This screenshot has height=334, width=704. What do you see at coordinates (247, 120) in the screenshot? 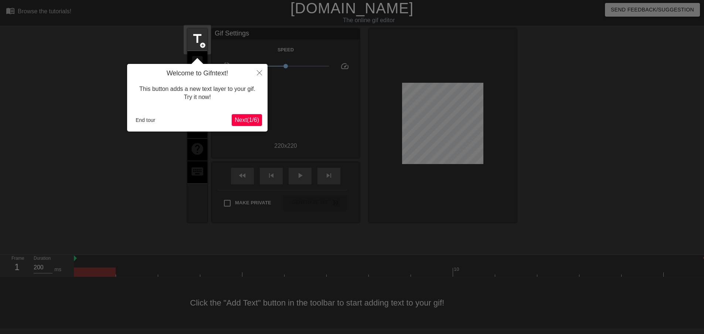
I see `span: Next ( 1 / 6 )` at bounding box center [247, 120].